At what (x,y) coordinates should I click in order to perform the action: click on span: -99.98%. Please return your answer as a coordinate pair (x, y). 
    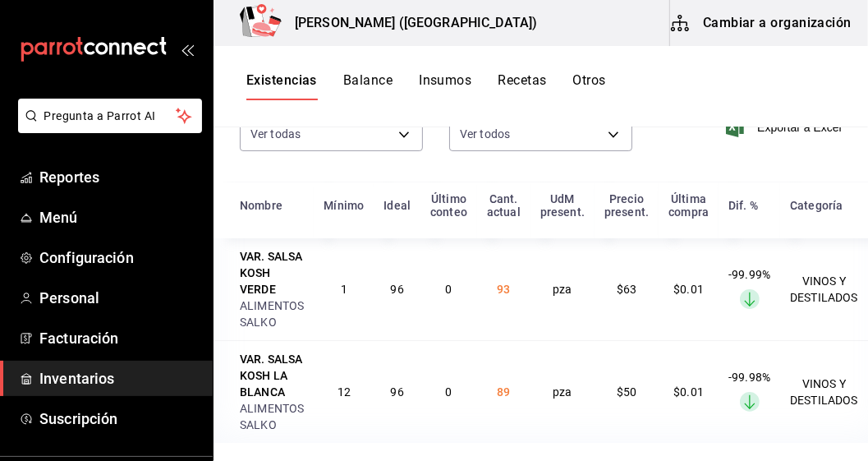
    Looking at the image, I should click on (748, 377).